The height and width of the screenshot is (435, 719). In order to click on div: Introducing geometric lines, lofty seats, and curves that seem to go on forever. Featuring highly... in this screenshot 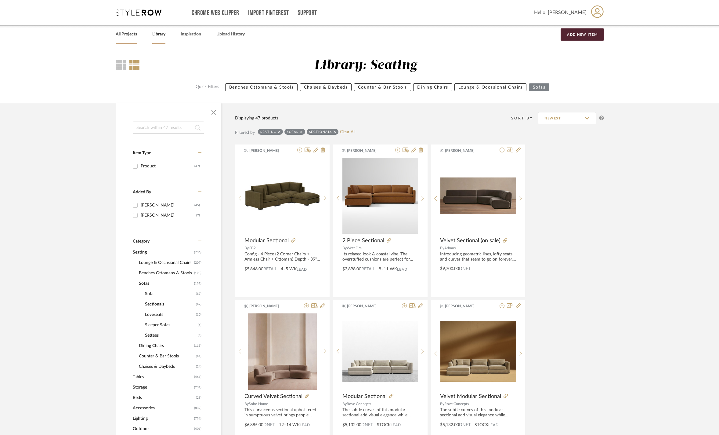, I will do `click(478, 257)`.